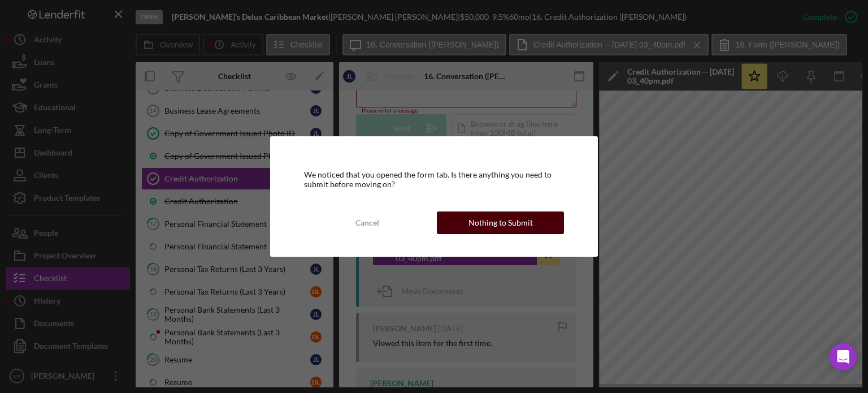  Describe the element at coordinates (368, 223) in the screenshot. I see `div: Cancel` at that location.